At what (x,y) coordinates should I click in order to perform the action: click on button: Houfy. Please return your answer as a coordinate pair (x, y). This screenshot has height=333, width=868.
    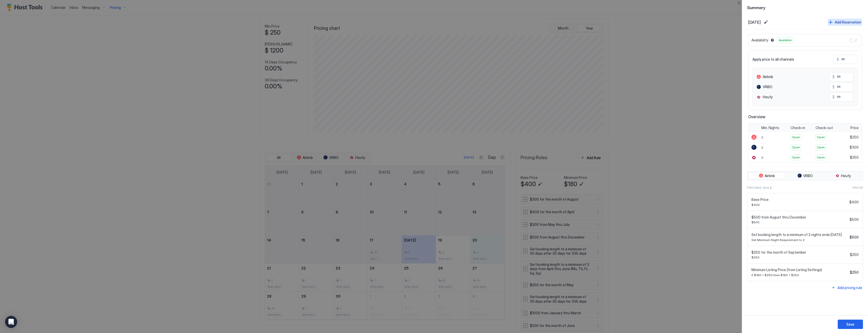
    Looking at the image, I should click on (843, 175).